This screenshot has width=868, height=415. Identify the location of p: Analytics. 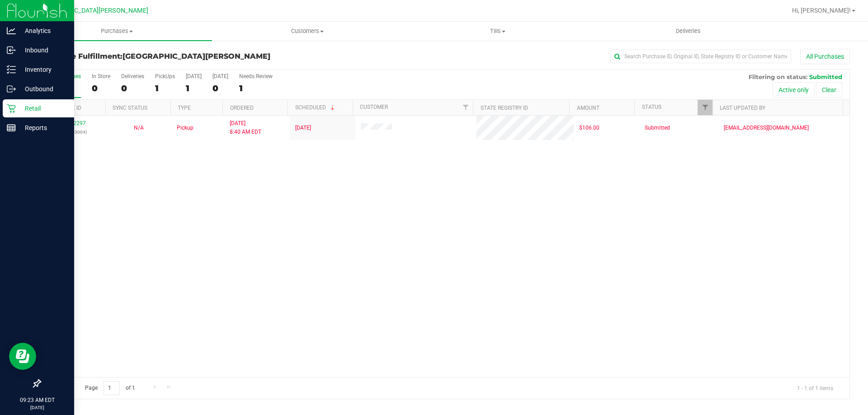
(43, 31).